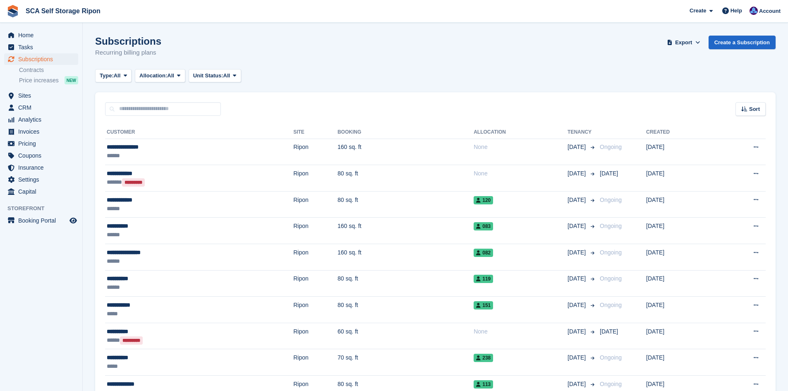 The width and height of the screenshot is (788, 391). Describe the element at coordinates (698, 11) in the screenshot. I see `span: Create` at that location.